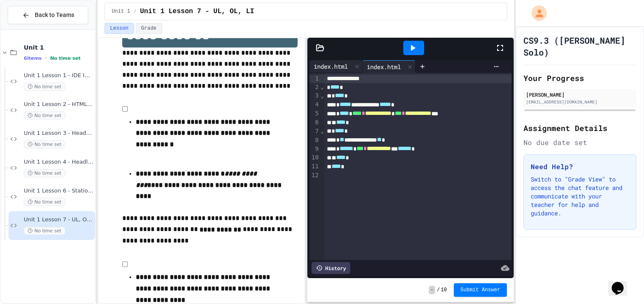 This screenshot has width=644, height=304. What do you see at coordinates (580, 196) in the screenshot?
I see `p: Switch to "Grade View" to access the chat feature and communicate with your teacher for help and ...` at bounding box center [580, 196].